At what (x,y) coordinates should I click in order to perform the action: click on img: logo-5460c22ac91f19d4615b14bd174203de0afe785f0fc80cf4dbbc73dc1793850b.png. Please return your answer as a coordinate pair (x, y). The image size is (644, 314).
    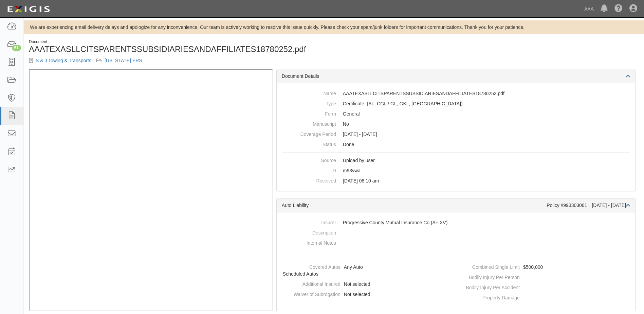
    Looking at the image, I should click on (29, 9).